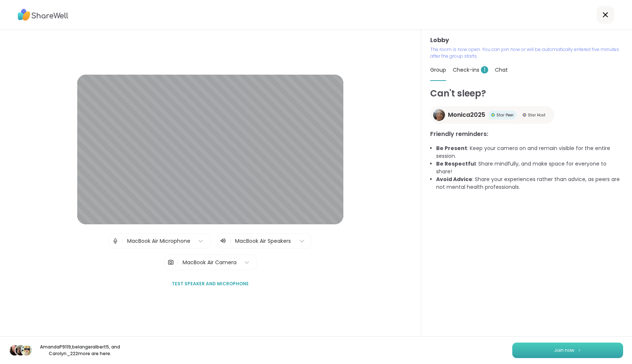 This screenshot has width=632, height=364. I want to click on span: Monica2025, so click(466, 115).